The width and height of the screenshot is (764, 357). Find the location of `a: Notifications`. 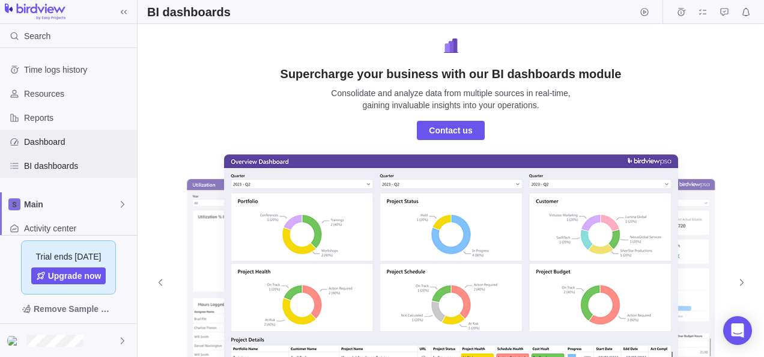

a: Notifications is located at coordinates (746, 14).